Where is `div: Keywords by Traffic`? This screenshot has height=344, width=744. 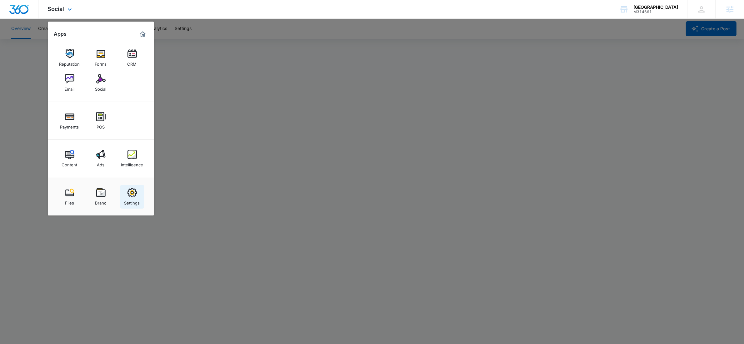 div: Keywords by Traffic is located at coordinates (87, 39).